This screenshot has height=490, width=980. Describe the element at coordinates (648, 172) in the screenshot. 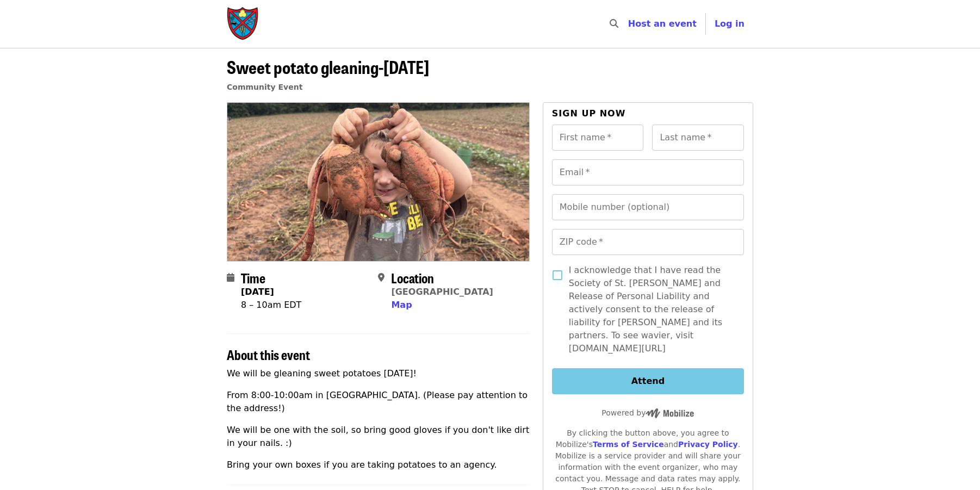

I see `input: Email` at that location.